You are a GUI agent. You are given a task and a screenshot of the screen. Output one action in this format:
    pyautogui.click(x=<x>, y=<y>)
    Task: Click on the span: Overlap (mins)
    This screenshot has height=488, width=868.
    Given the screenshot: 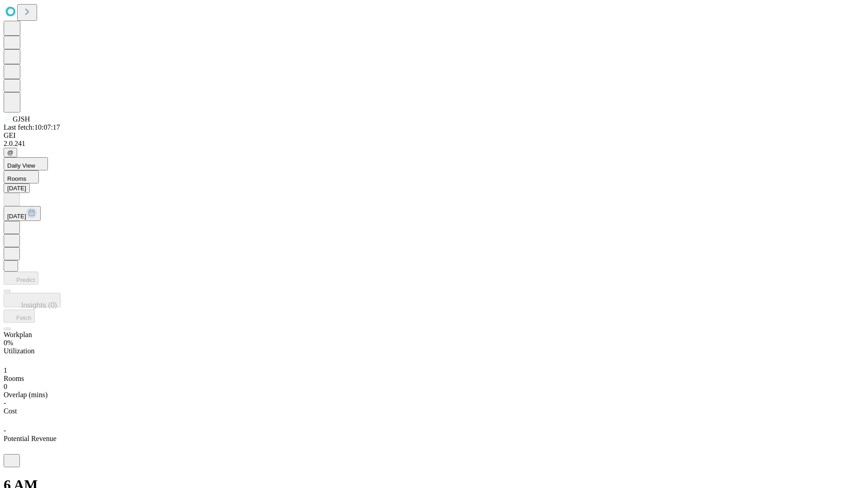 What is the action you would take?
    pyautogui.click(x=25, y=395)
    